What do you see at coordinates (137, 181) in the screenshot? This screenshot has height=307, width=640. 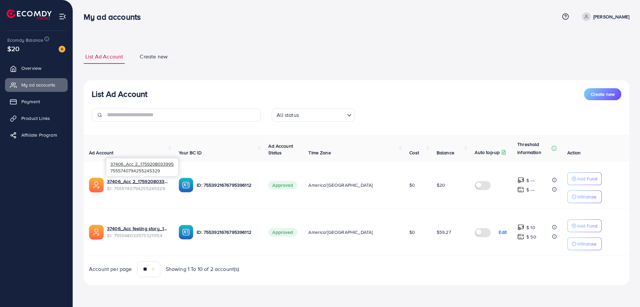 I see `a: 37406_Acc 2_1759208033995` at bounding box center [137, 181].